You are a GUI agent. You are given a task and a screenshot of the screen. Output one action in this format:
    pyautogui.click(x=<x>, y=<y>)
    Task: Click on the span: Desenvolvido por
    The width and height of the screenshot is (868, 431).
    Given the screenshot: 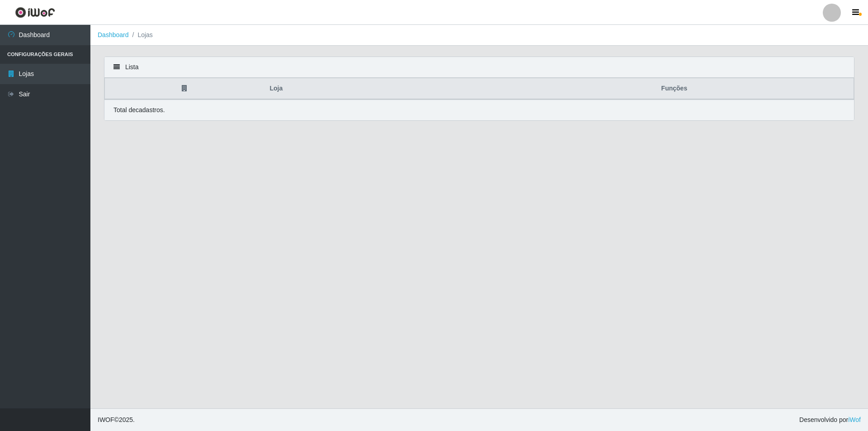 What is the action you would take?
    pyautogui.click(x=830, y=420)
    